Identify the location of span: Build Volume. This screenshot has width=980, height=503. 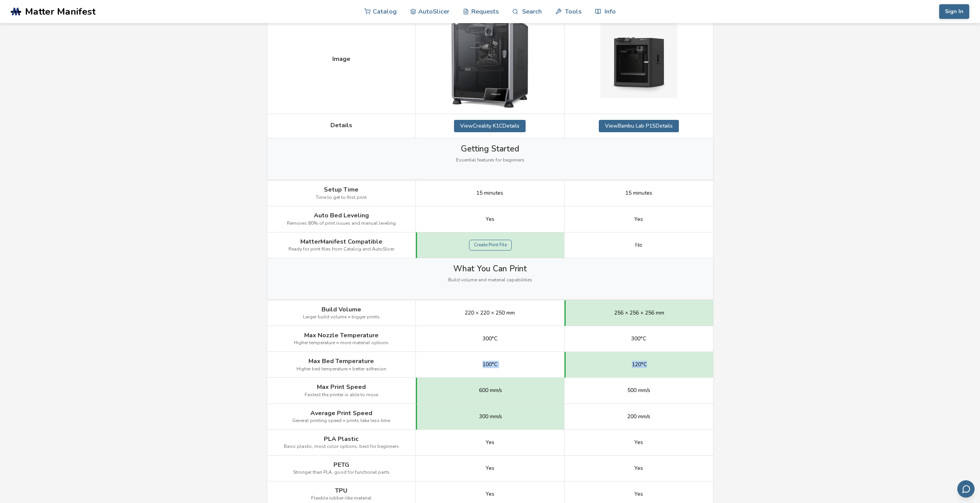
(341, 309).